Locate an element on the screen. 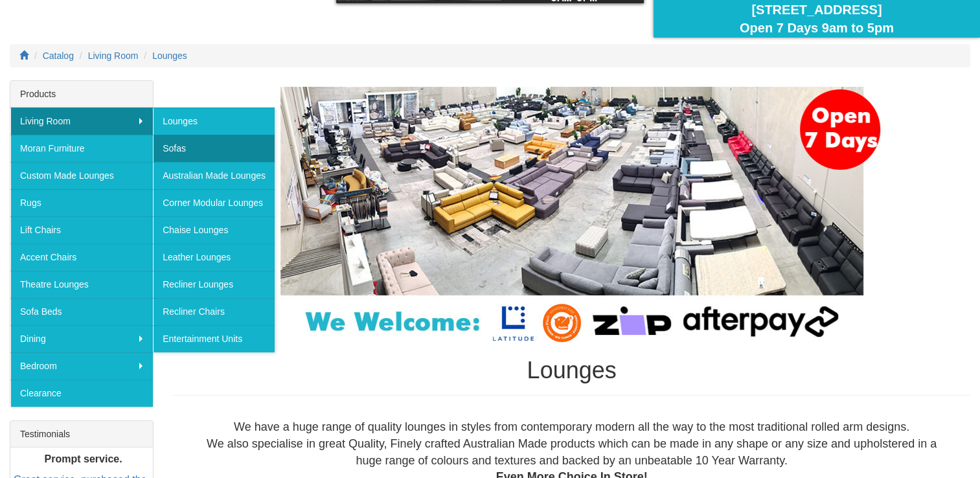  span: Lounges is located at coordinates (170, 55).